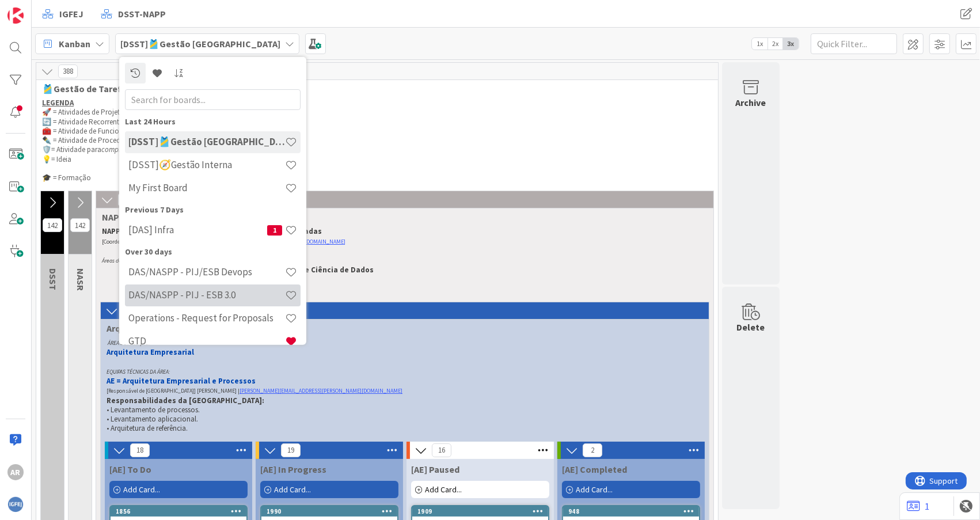 The height and width of the screenshot is (520, 980). What do you see at coordinates (592, 450) in the screenshot?
I see `span: 2` at bounding box center [592, 450].